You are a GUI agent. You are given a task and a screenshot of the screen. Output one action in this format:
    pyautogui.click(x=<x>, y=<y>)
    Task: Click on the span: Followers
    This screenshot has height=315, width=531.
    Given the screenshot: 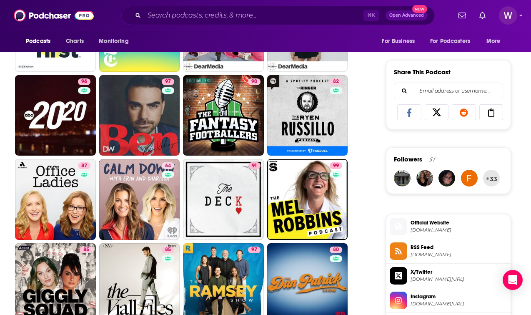 What is the action you would take?
    pyautogui.click(x=408, y=159)
    